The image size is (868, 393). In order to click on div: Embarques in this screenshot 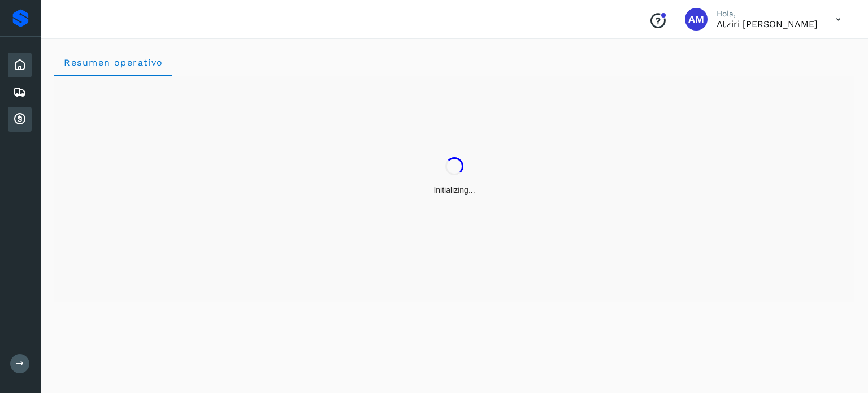, I will do `click(20, 92)`.